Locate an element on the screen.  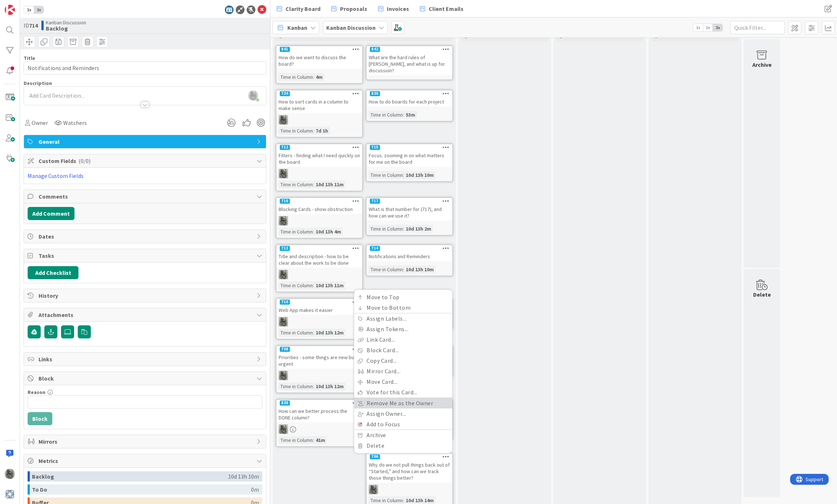
a: Assign Labels... is located at coordinates (404, 318).